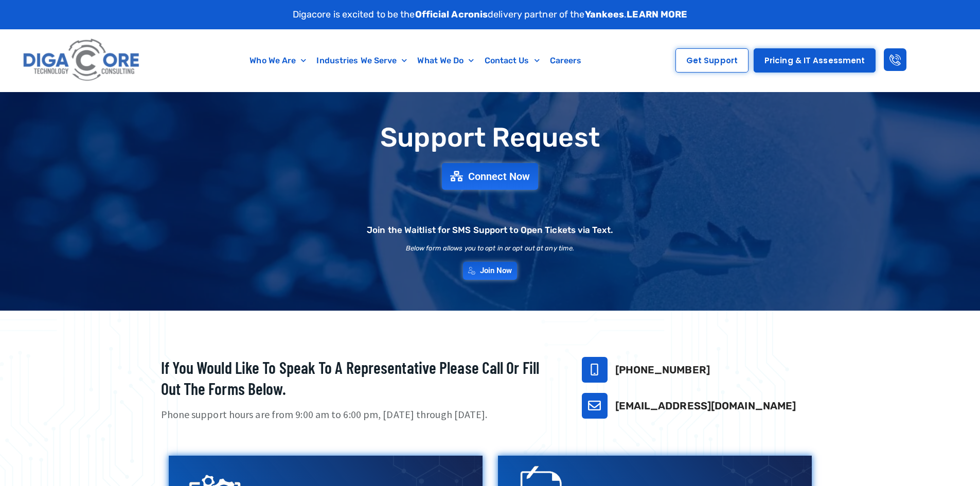 The width and height of the screenshot is (980, 486). What do you see at coordinates (604, 14) in the screenshot?
I see `strong: Yankees` at bounding box center [604, 14].